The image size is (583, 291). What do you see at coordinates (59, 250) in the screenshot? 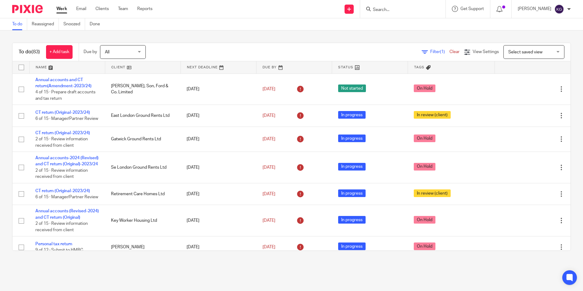
I see `span: 9 of 12 · Submit to HMRC` at bounding box center [59, 250].